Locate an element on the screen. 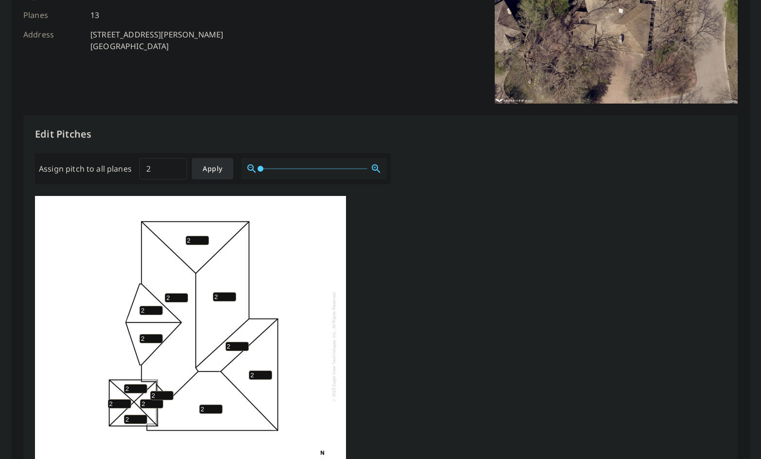 The image size is (761, 459). p: Address is located at coordinates (52, 40).